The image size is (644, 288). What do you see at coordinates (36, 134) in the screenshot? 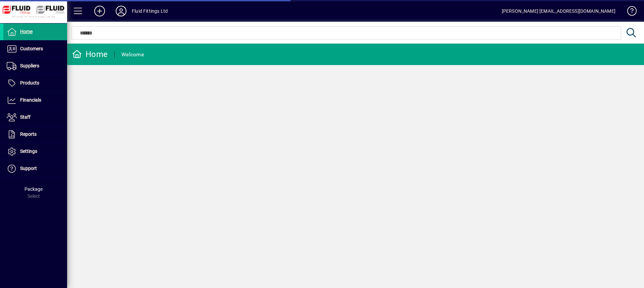
I see `a: Reports` at bounding box center [36, 134].